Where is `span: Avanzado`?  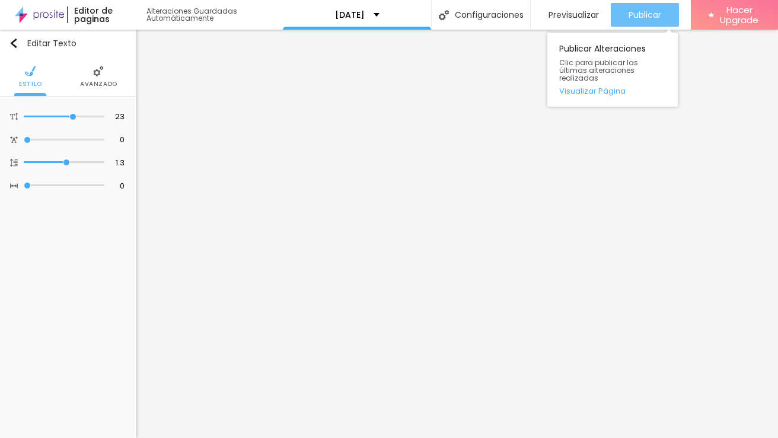
span: Avanzado is located at coordinates (98, 84).